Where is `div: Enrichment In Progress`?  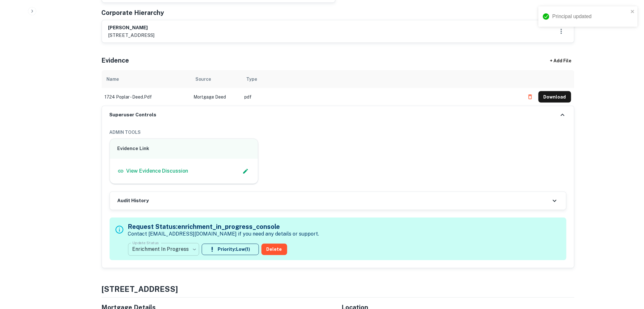
div: Enrichment In Progress is located at coordinates (164, 250).